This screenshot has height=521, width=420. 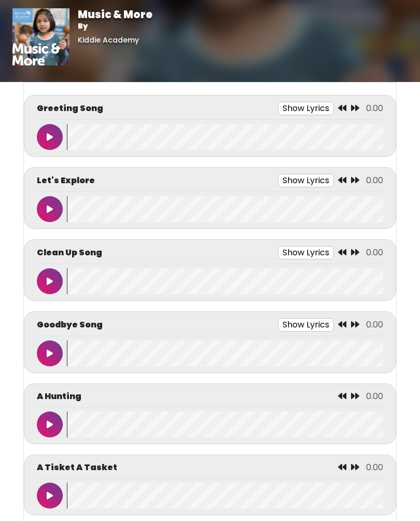 I want to click on p: A Tisket A Tasket, so click(x=77, y=467).